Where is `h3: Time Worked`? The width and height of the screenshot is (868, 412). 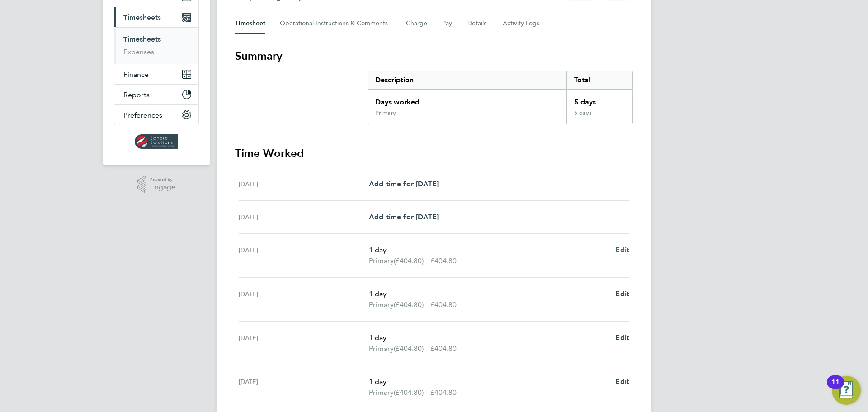 h3: Time Worked is located at coordinates (434, 153).